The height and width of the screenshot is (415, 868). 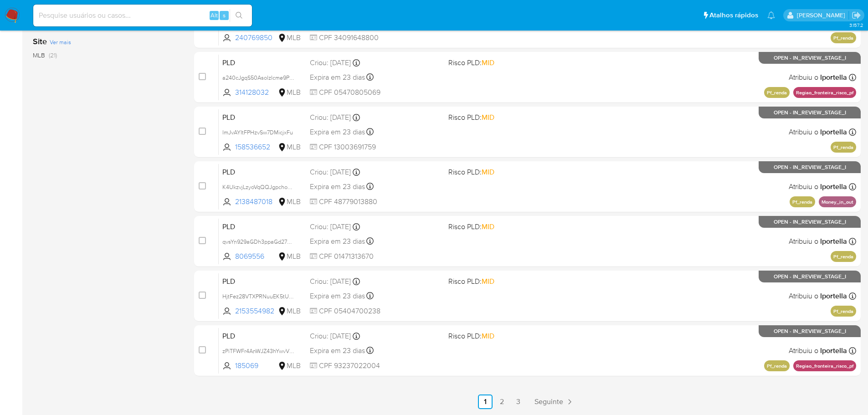 What do you see at coordinates (143, 16) in the screenshot?
I see `input: Pesquise usuários ou casos...` at bounding box center [143, 16].